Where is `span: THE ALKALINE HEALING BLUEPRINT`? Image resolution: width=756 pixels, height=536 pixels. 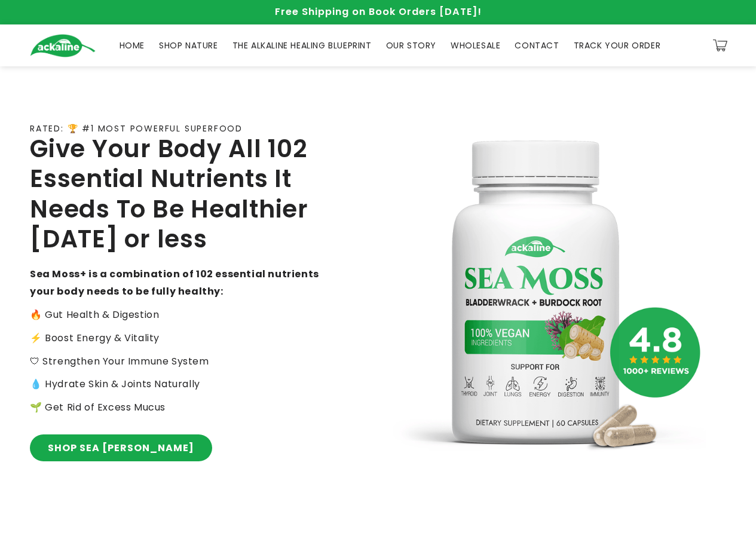 span: THE ALKALINE HEALING BLUEPRINT is located at coordinates (301, 46).